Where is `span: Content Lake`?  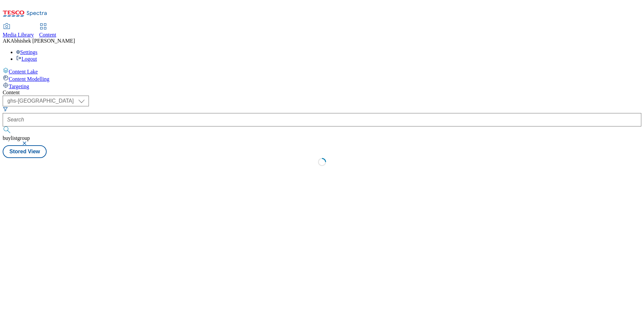 span: Content Lake is located at coordinates (23, 72).